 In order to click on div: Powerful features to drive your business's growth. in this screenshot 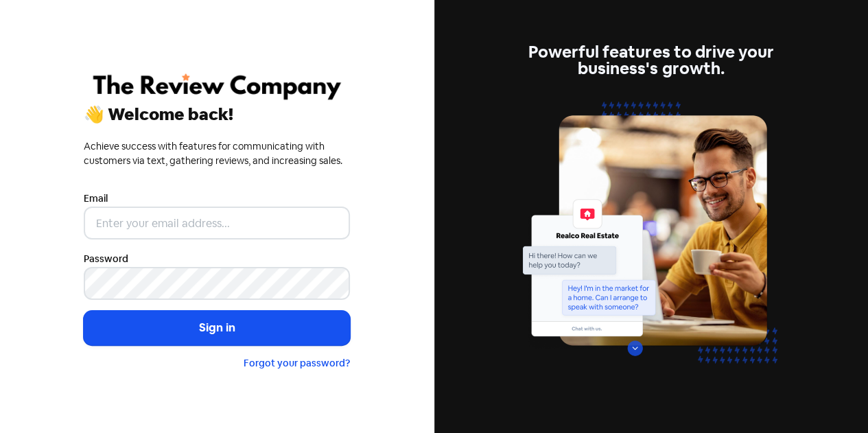, I will do `click(651, 60)`.